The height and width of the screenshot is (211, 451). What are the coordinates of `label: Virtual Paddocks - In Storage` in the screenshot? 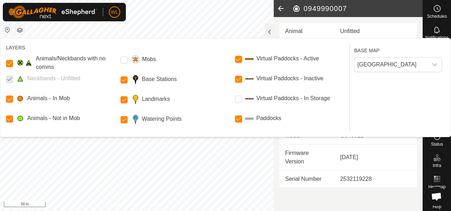 It's located at (293, 98).